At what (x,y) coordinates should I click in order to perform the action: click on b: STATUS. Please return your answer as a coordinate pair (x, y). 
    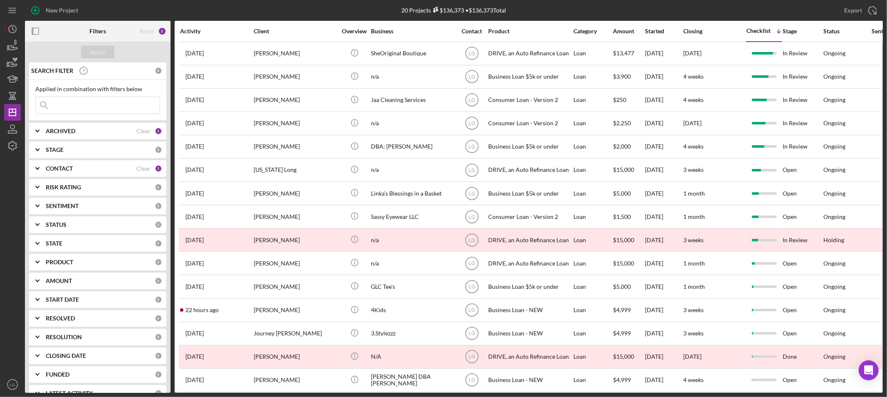
    Looking at the image, I should click on (56, 225).